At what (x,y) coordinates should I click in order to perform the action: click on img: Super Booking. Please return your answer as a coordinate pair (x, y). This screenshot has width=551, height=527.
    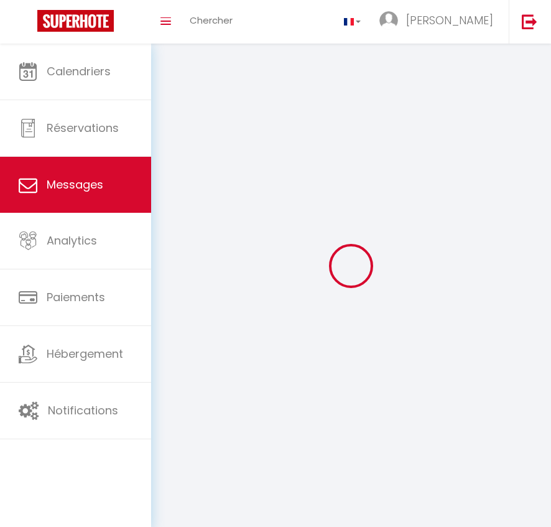
    Looking at the image, I should click on (75, 21).